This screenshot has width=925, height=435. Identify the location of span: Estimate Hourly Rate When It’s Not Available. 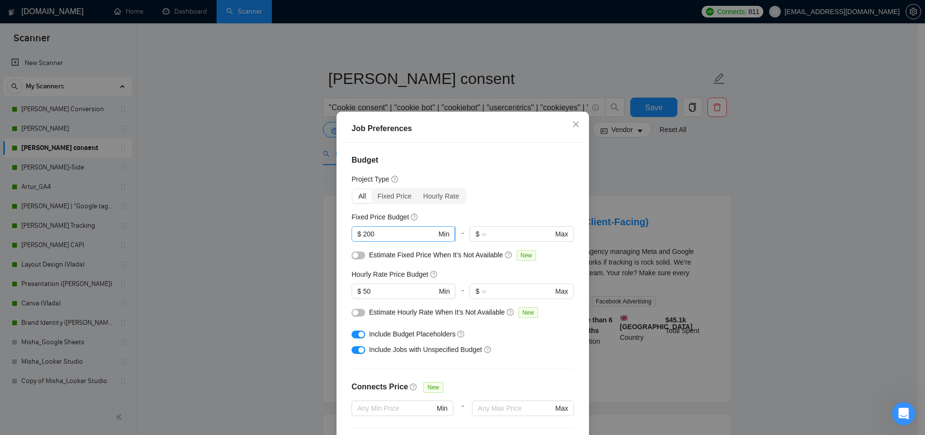
(437, 312).